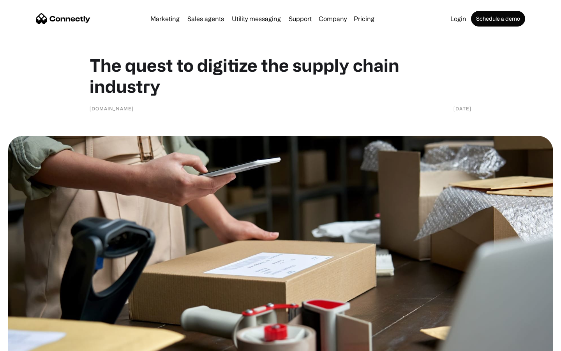 The image size is (561, 351). What do you see at coordinates (31, 343) in the screenshot?
I see `ul: Language list` at bounding box center [31, 343].